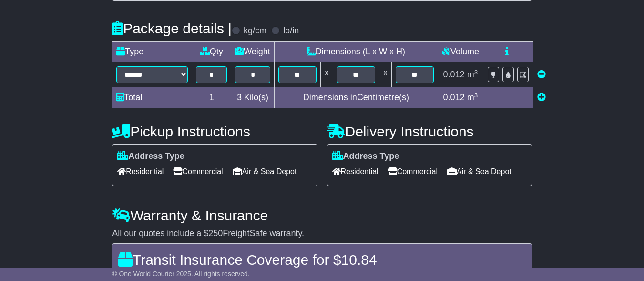 This screenshot has height=281, width=644. What do you see at coordinates (212, 98) in the screenshot?
I see `td: 1` at bounding box center [212, 98].